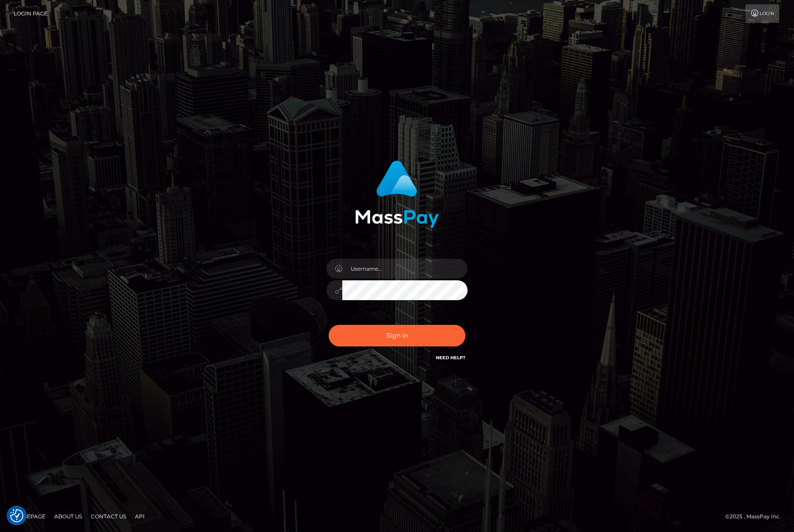 The width and height of the screenshot is (794, 532). I want to click on a: Need Help?, so click(451, 358).